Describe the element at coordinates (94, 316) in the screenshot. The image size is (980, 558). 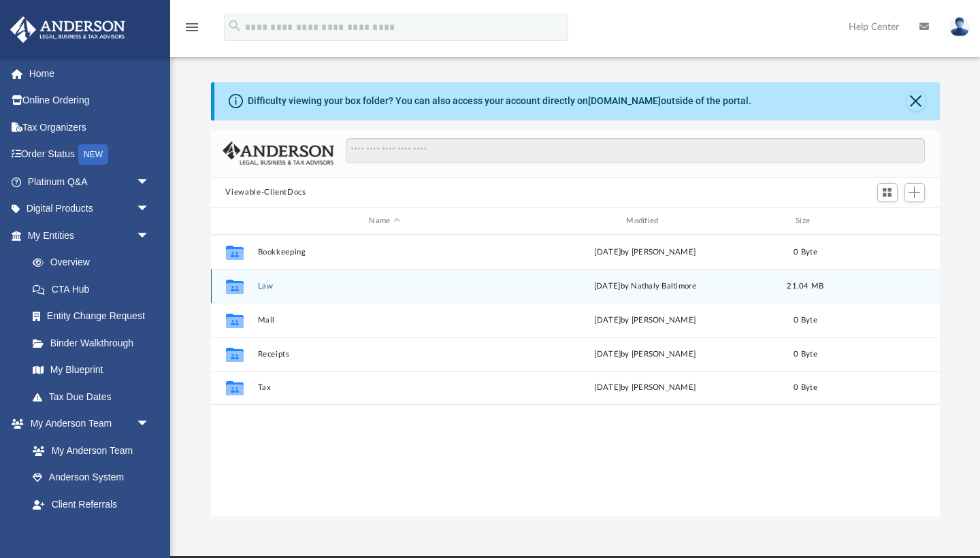
I see `a: Entity Change Request` at that location.